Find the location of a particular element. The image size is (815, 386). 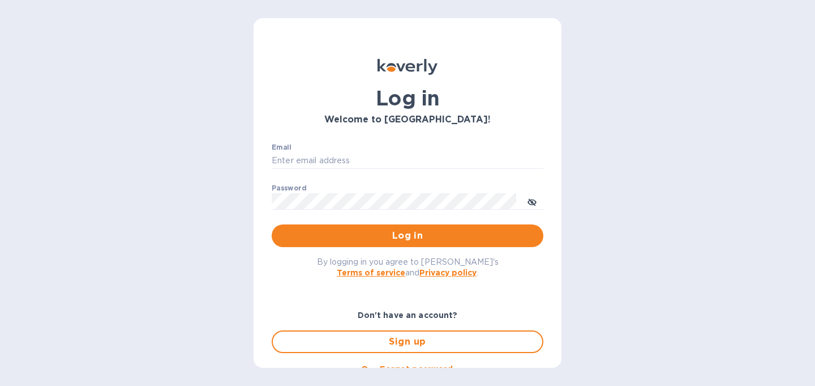

button: Sign up is located at coordinates (408, 341).